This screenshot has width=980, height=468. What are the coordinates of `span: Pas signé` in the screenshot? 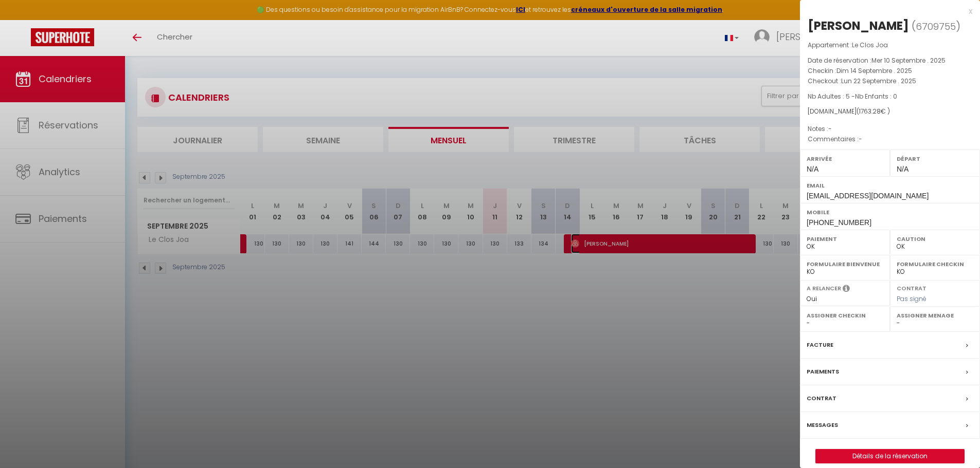 It's located at (911, 298).